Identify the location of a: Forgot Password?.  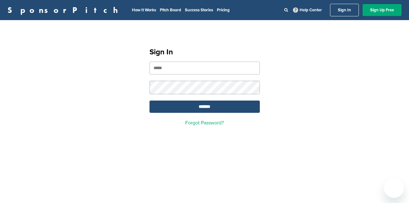
(204, 123).